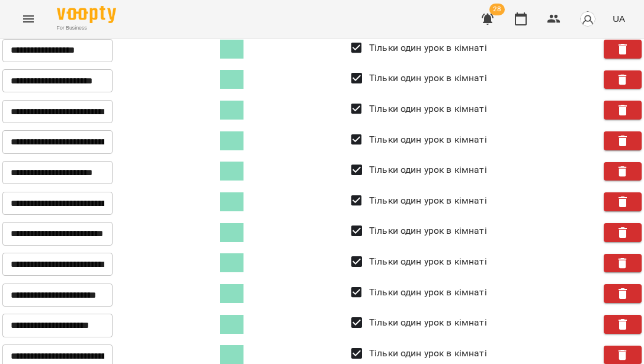  What do you see at coordinates (588, 19) in the screenshot?
I see `img: avatar_s.png` at bounding box center [588, 19].